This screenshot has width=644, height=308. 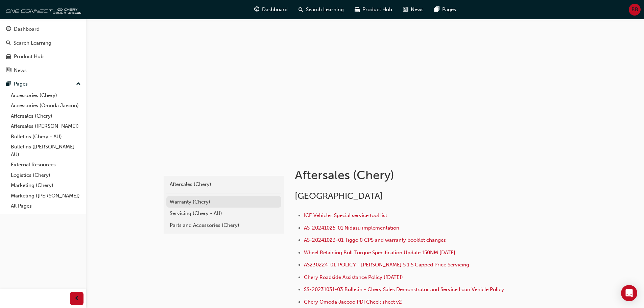 I want to click on div: Open Intercom Messenger, so click(x=629, y=293).